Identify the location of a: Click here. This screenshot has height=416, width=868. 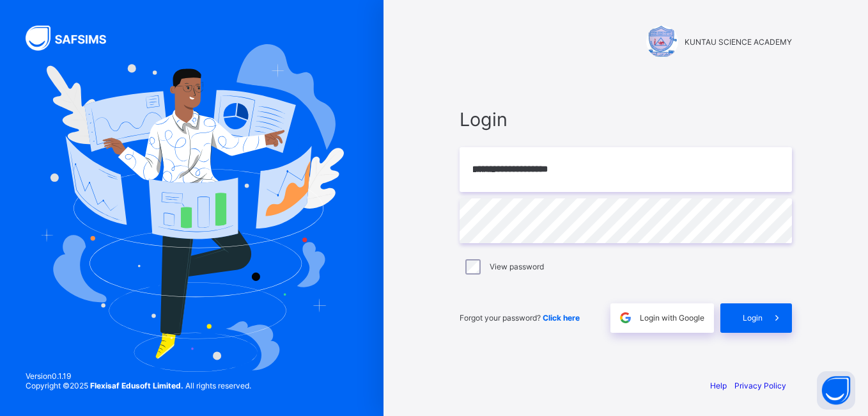
(561, 317).